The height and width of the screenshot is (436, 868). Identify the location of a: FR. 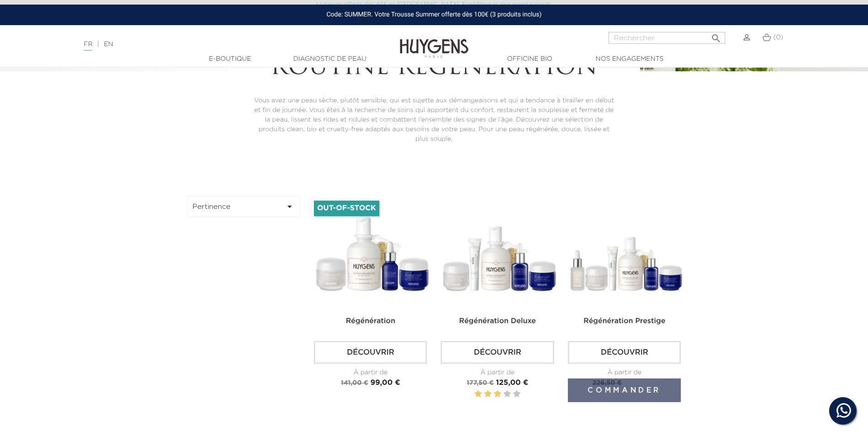
(88, 46).